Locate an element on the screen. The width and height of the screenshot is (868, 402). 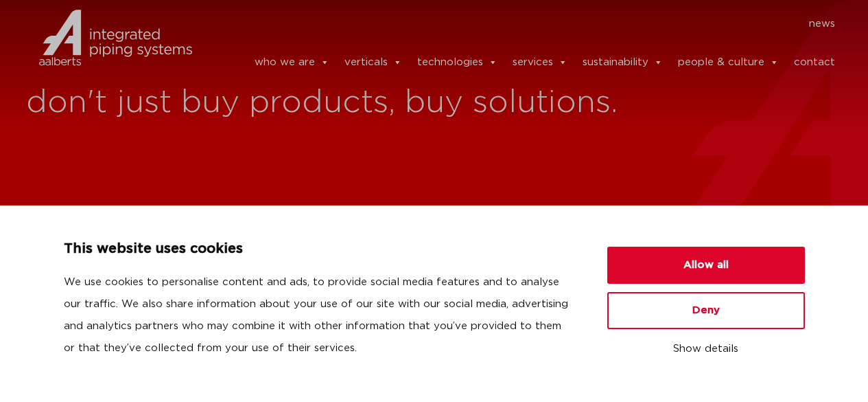
nav: Menu is located at coordinates (524, 24).